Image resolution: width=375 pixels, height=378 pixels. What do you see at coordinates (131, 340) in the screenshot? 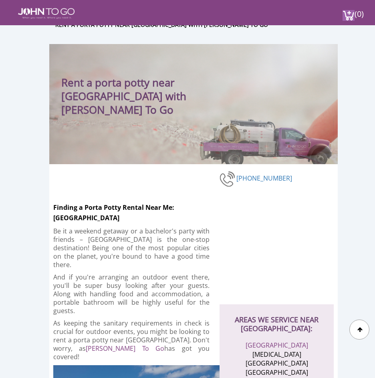
I see `p: As keeping the sanitary requirements in check is crucial for outdoor events, you might be looking...` at bounding box center [131, 340].